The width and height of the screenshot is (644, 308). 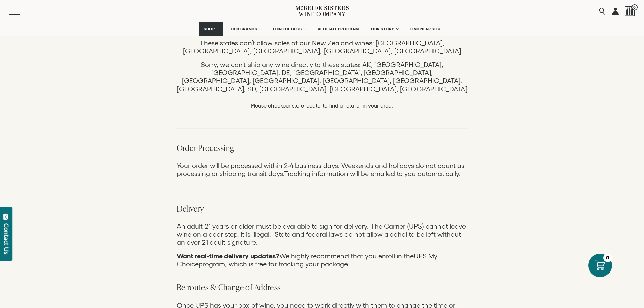 I want to click on span: Tracking information will be emailed to you automatically., so click(x=372, y=173).